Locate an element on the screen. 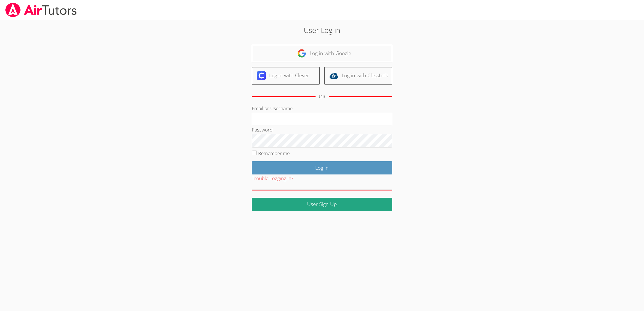 Image resolution: width=644 pixels, height=311 pixels. div: OR is located at coordinates (322, 97).